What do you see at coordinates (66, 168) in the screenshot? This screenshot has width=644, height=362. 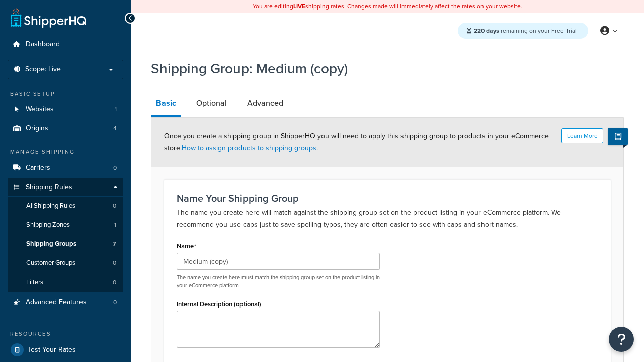 I see `a: Carriers0` at bounding box center [66, 168].